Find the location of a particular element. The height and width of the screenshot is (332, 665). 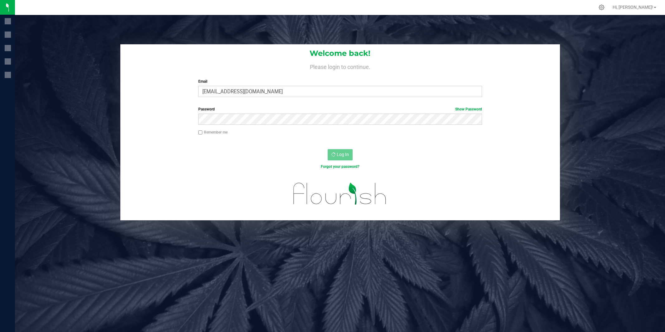

input: Remember me is located at coordinates (200, 132).